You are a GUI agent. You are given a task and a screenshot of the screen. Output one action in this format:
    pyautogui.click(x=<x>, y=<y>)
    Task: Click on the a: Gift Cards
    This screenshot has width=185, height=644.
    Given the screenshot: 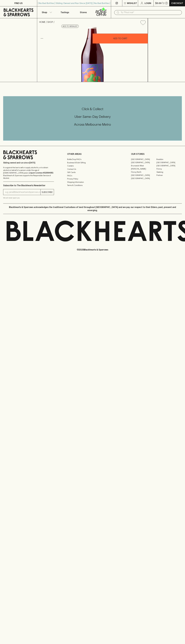 What is the action you would take?
    pyautogui.click(x=92, y=173)
    